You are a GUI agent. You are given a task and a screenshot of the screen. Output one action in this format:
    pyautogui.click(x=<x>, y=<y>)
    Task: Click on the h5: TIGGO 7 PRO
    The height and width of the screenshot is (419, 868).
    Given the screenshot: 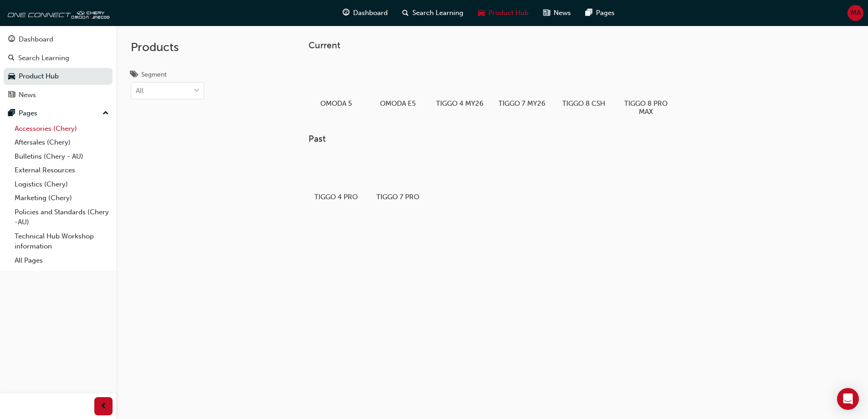 What is the action you would take?
    pyautogui.click(x=398, y=197)
    